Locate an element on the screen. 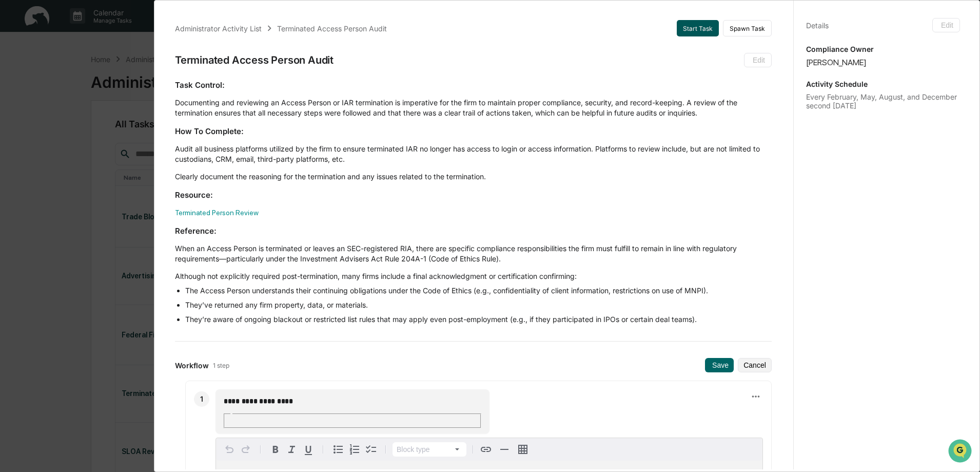 This screenshot has width=980, height=472. p: Although not explicitly required post-termination, many firms include a final acknowledgment or c... is located at coordinates (473, 276).